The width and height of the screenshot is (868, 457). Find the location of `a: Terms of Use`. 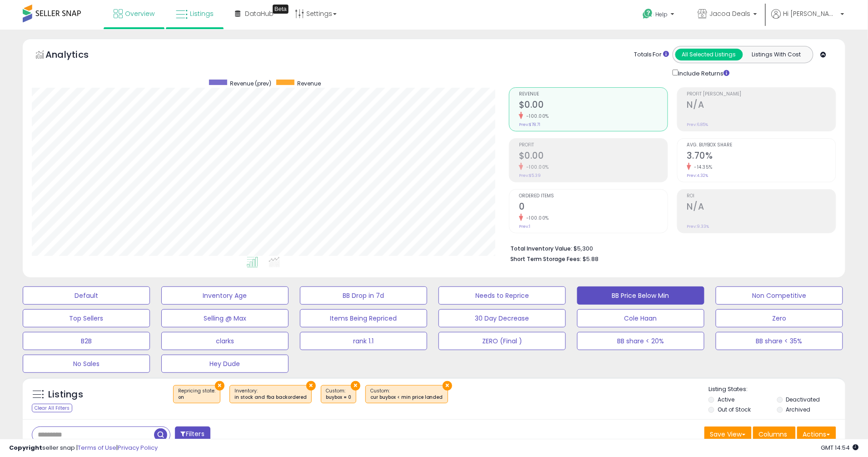

a: Terms of Use is located at coordinates (97, 447).